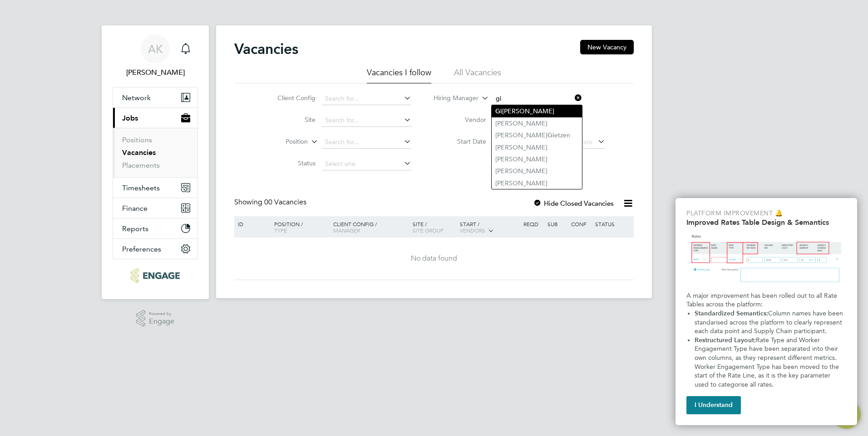  What do you see at coordinates (452, 98) in the screenshot?
I see `label: Hiring Manager` at bounding box center [452, 98].